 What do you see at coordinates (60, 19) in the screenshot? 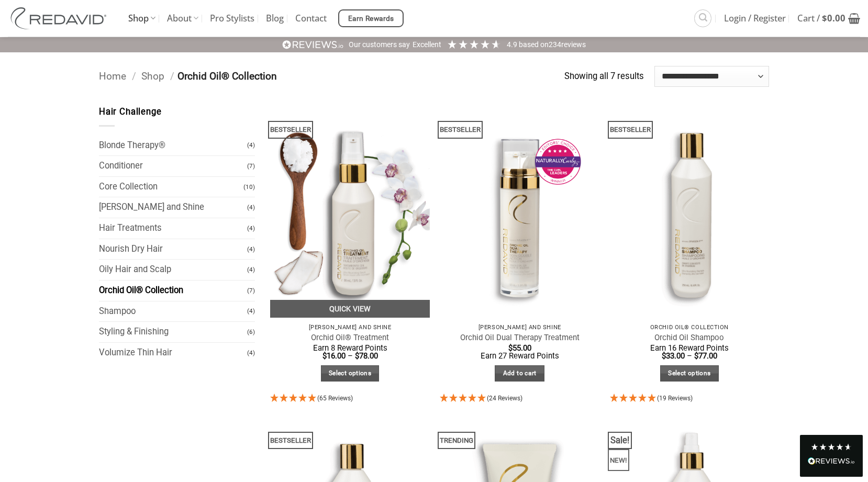
I see `img: REDAVID Salon Products | United States` at bounding box center [60, 19].